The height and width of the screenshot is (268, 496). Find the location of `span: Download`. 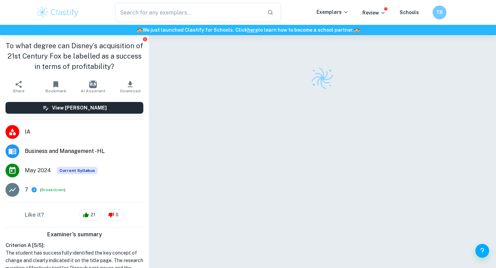

span: Download is located at coordinates (130, 91).